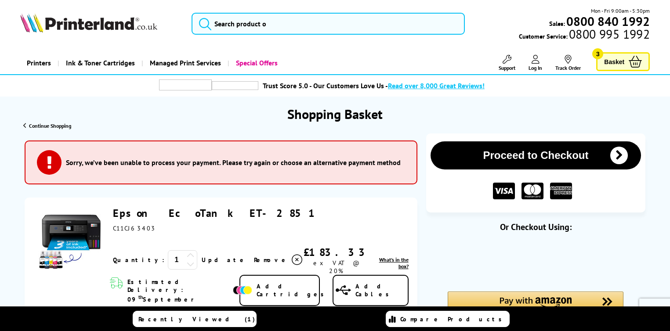 Image resolution: width=670 pixels, height=331 pixels. Describe the element at coordinates (224, 260) in the screenshot. I see `a: Update` at that location.